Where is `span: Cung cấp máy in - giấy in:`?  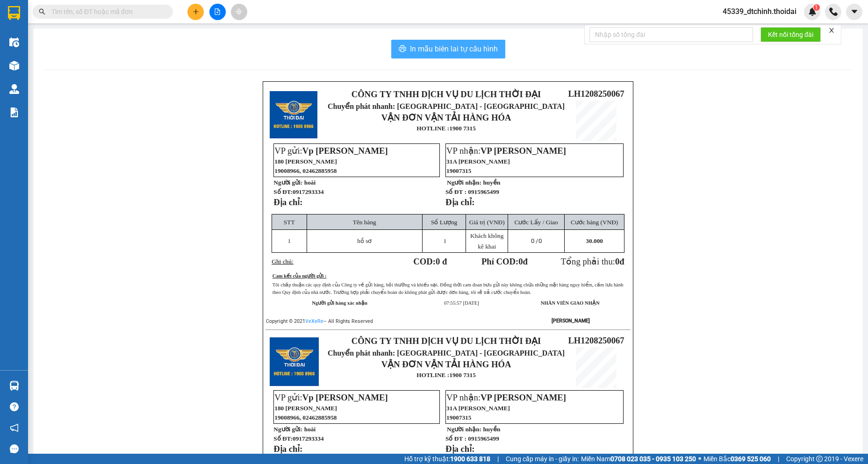
span: Cung cấp máy in - giấy in: is located at coordinates (542, 459).